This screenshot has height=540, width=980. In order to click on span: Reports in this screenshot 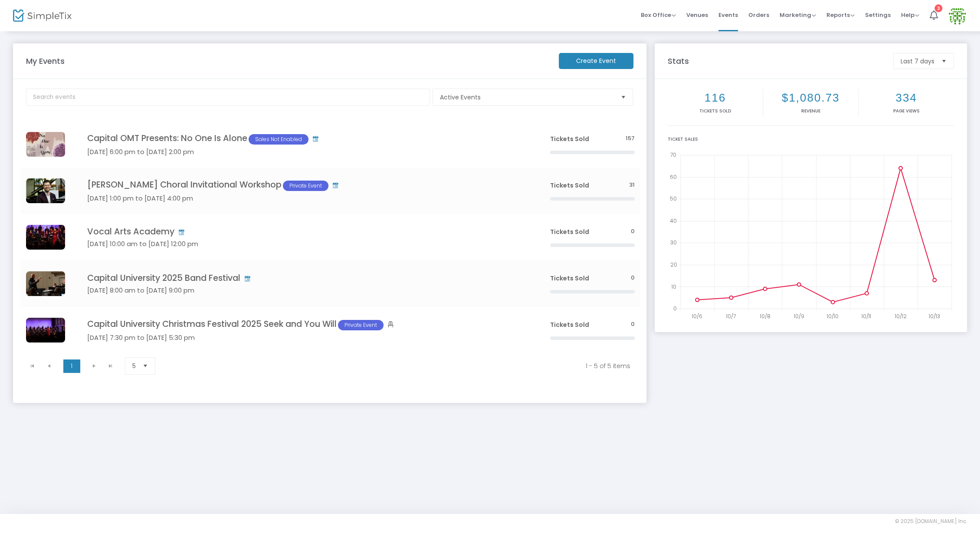, I will do `click(841, 15)`.